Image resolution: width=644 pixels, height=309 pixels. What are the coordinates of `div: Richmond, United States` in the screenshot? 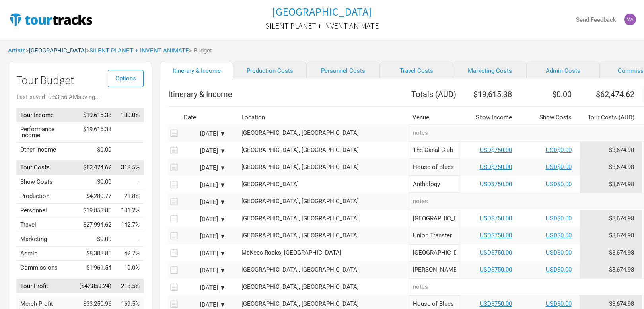 It's located at (323, 132).